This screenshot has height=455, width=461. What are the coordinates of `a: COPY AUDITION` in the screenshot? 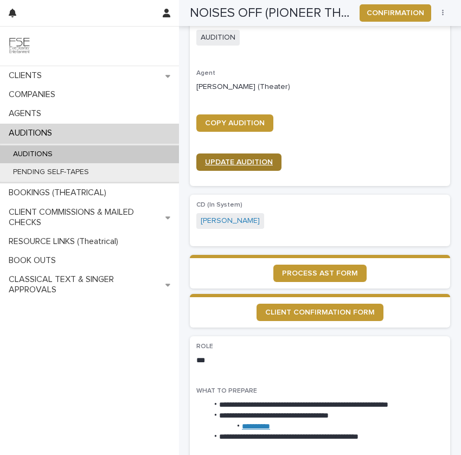 It's located at (235, 123).